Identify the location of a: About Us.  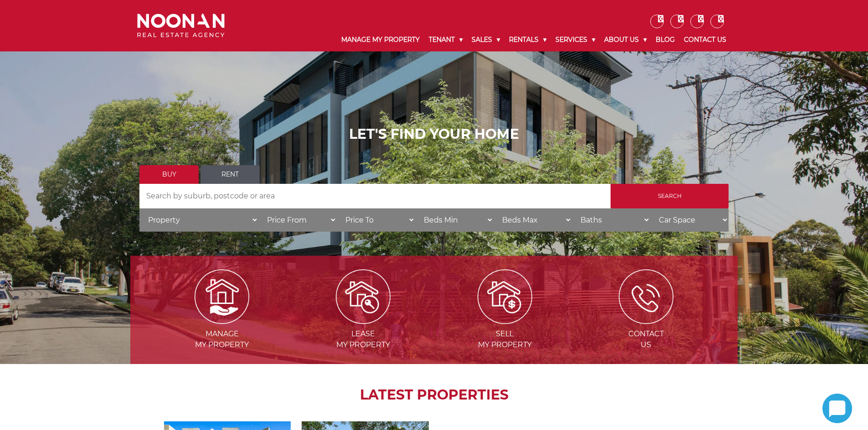
(625, 40).